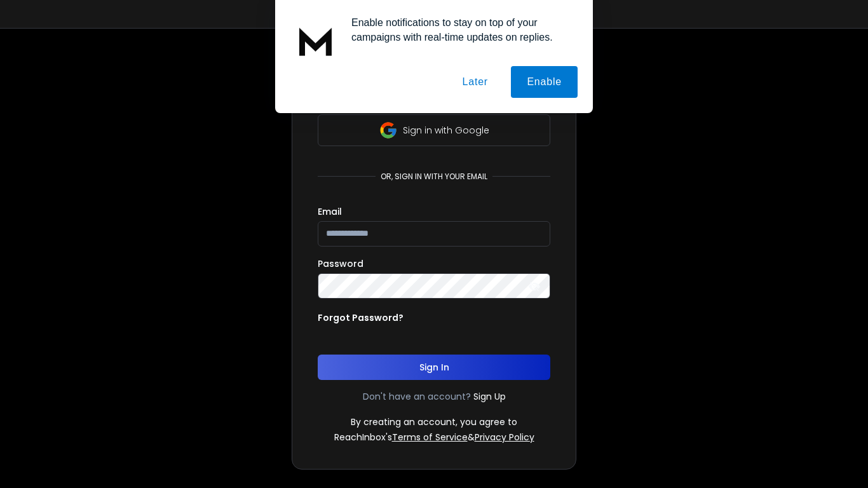 Image resolution: width=868 pixels, height=488 pixels. What do you see at coordinates (330, 212) in the screenshot?
I see `label: Email` at bounding box center [330, 212].